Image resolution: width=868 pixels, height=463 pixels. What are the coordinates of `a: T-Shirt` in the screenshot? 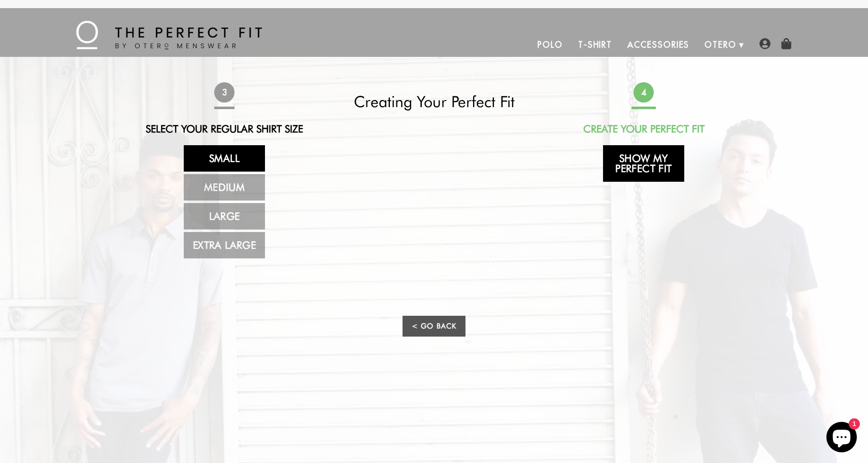 It's located at (595, 45).